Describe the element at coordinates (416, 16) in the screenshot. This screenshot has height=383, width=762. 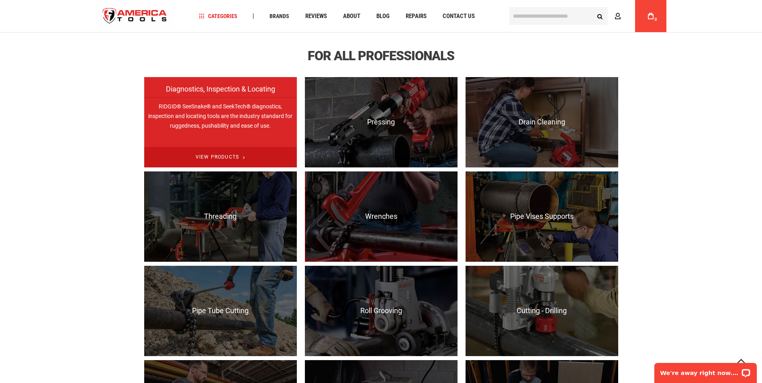
I see `a: Repairs` at that location.